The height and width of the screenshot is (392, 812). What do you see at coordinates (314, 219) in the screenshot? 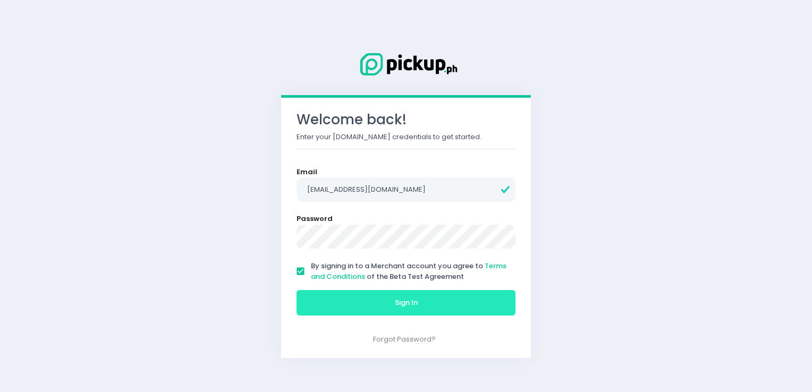
I see `label: Password` at bounding box center [314, 219].